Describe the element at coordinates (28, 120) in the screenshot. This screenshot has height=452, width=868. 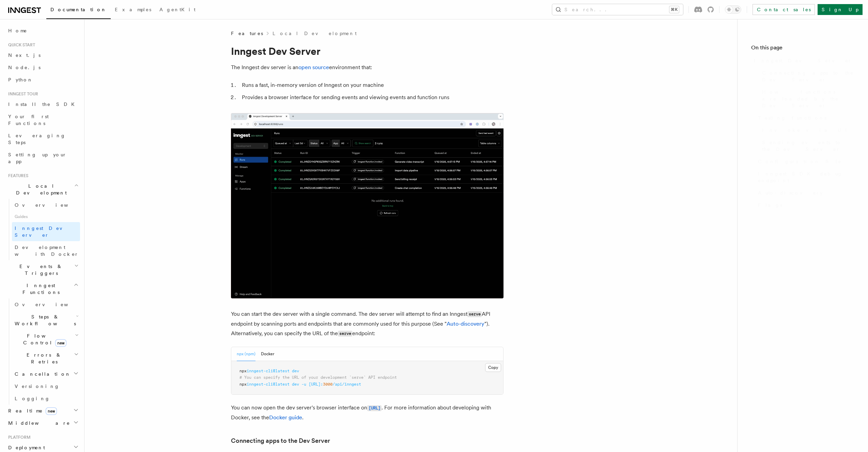
I see `span: Your first Functions` at that location.